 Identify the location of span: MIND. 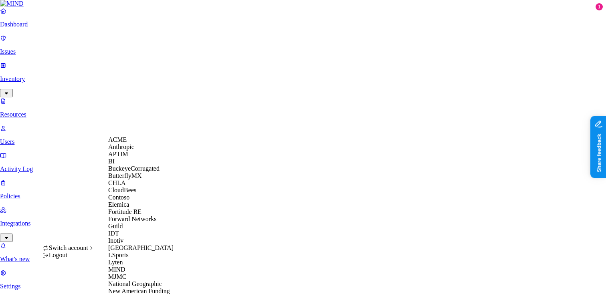
(117, 270).